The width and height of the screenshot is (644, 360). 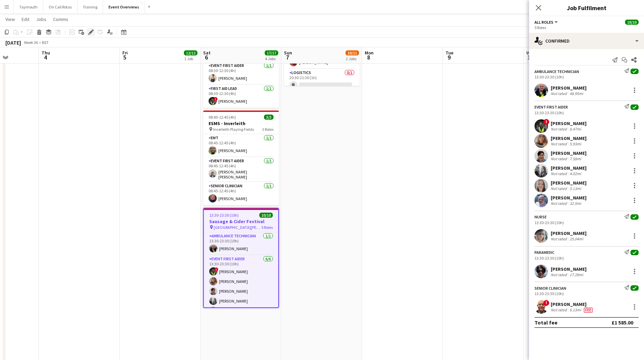 What do you see at coordinates (46, 42) in the screenshot?
I see `div: BST` at bounding box center [46, 42].